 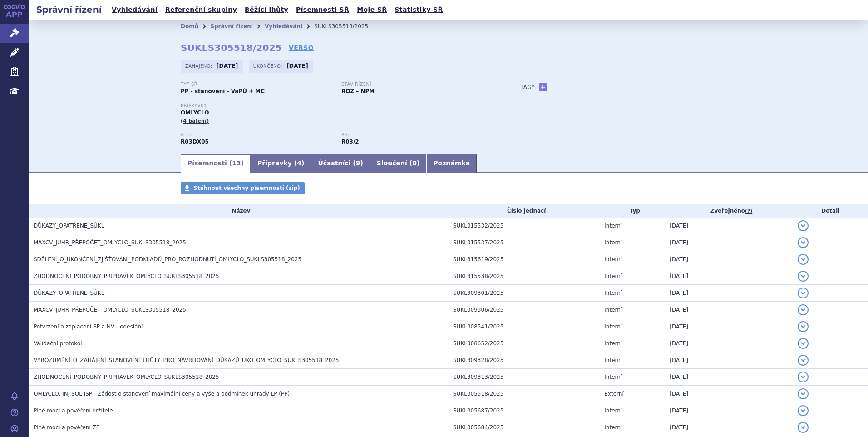 I want to click on a: Písemnosti (13), so click(x=216, y=164).